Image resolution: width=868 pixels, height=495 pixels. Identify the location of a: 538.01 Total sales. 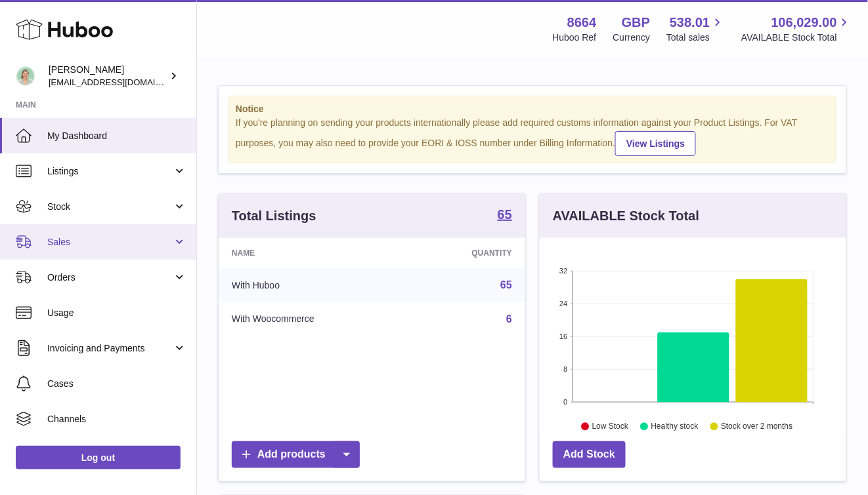
(695, 29).